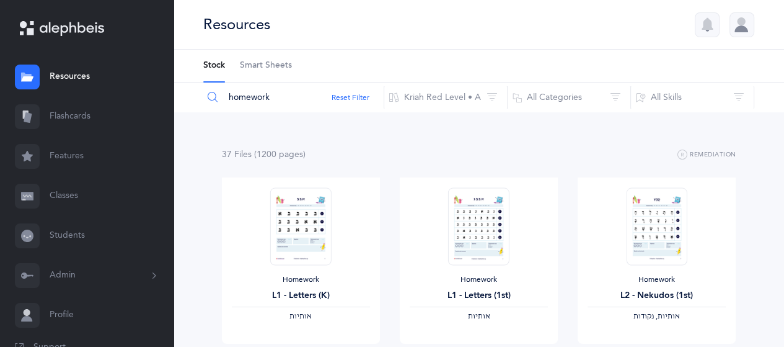  What do you see at coordinates (350, 97) in the screenshot?
I see `button: Reset Filter` at bounding box center [350, 97].